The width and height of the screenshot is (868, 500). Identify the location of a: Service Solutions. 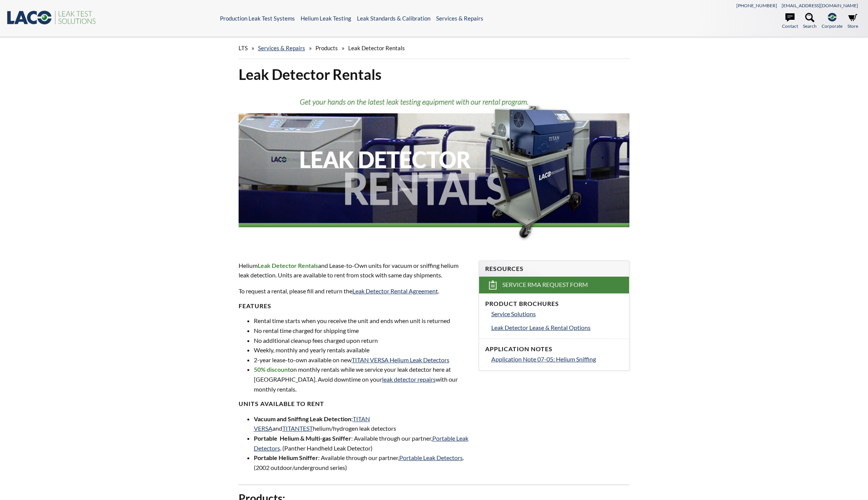
(557, 314).